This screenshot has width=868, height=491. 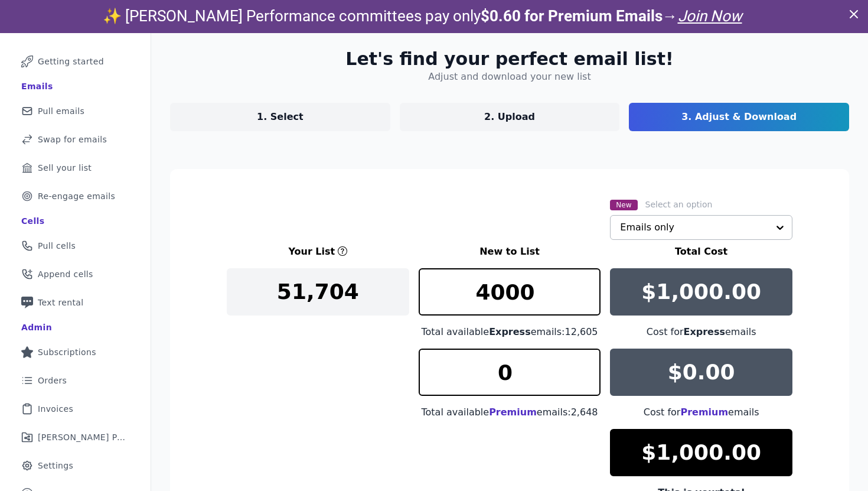 What do you see at coordinates (37, 86) in the screenshot?
I see `div: Emails` at bounding box center [37, 86].